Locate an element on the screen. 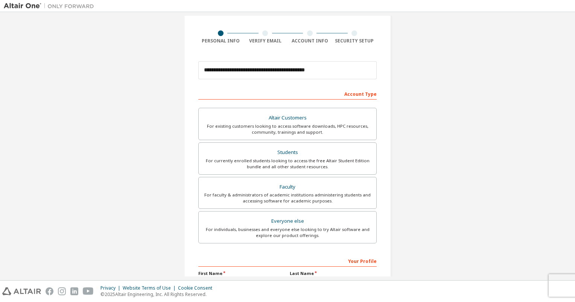 The width and height of the screenshot is (575, 302). div: Everyone else is located at coordinates (287, 222).